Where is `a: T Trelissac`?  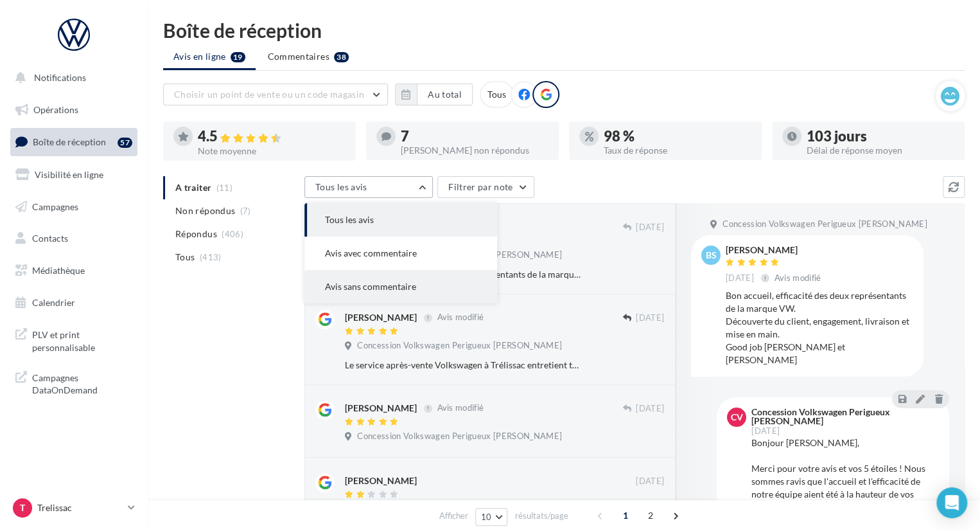 a: T Trelissac is located at coordinates (74, 507).